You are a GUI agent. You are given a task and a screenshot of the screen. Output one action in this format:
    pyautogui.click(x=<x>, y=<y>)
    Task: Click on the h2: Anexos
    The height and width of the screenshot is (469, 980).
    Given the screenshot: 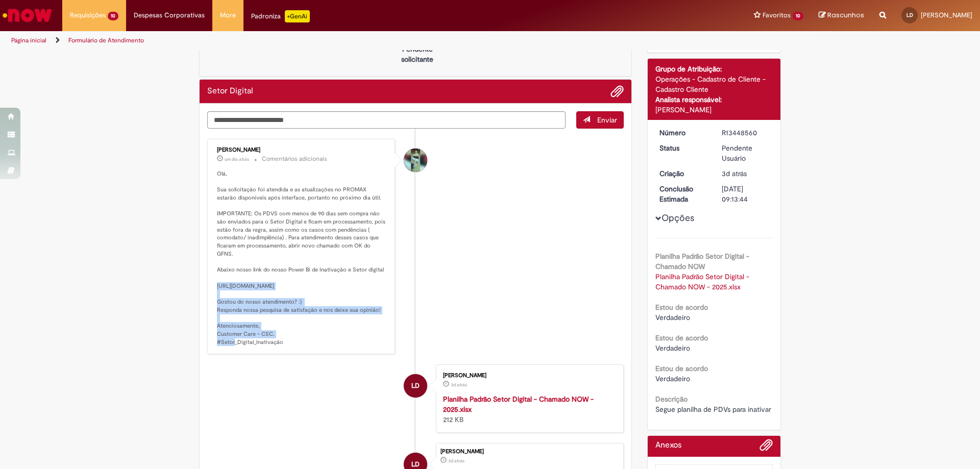 What is the action you would take?
    pyautogui.click(x=668, y=445)
    